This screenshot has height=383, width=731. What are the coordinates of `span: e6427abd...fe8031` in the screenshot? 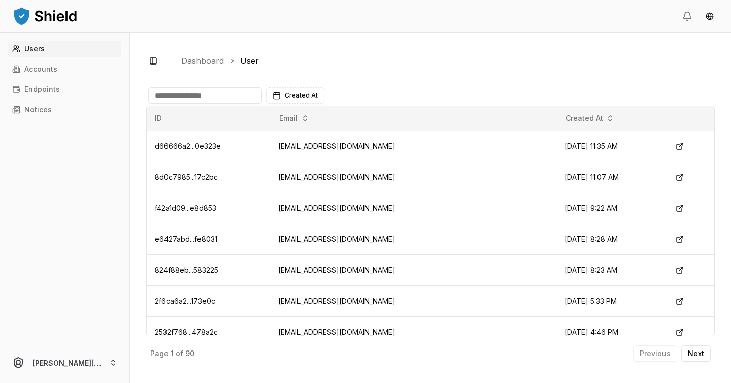 It's located at (186, 239).